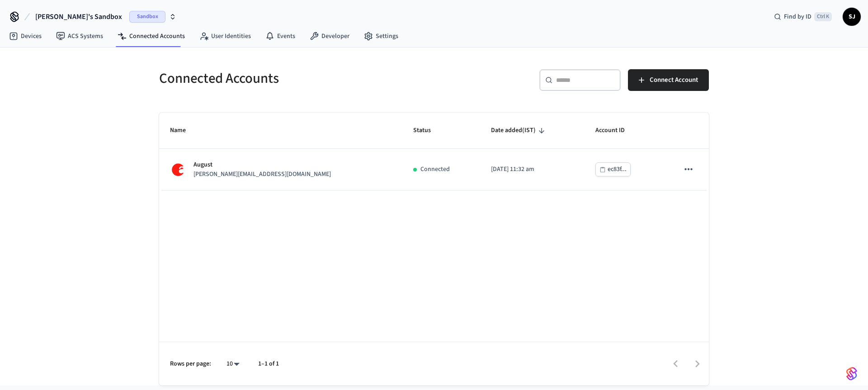 This screenshot has height=390, width=868. What do you see at coordinates (427, 130) in the screenshot?
I see `span: Status` at bounding box center [427, 130].